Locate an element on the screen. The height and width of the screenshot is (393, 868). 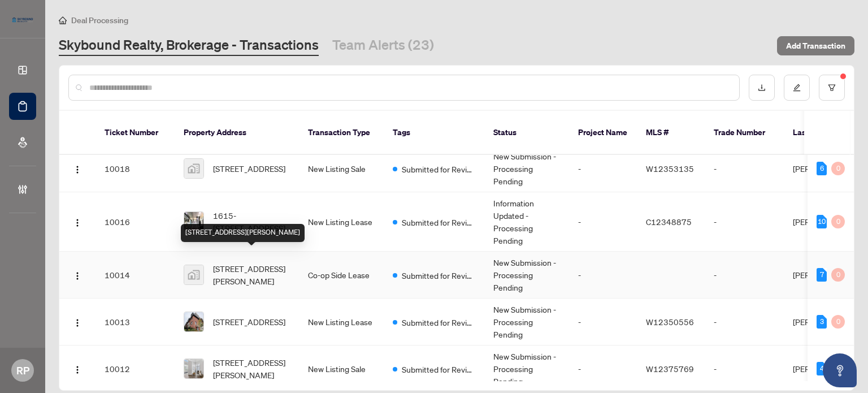
th: Tags is located at coordinates (434, 133).